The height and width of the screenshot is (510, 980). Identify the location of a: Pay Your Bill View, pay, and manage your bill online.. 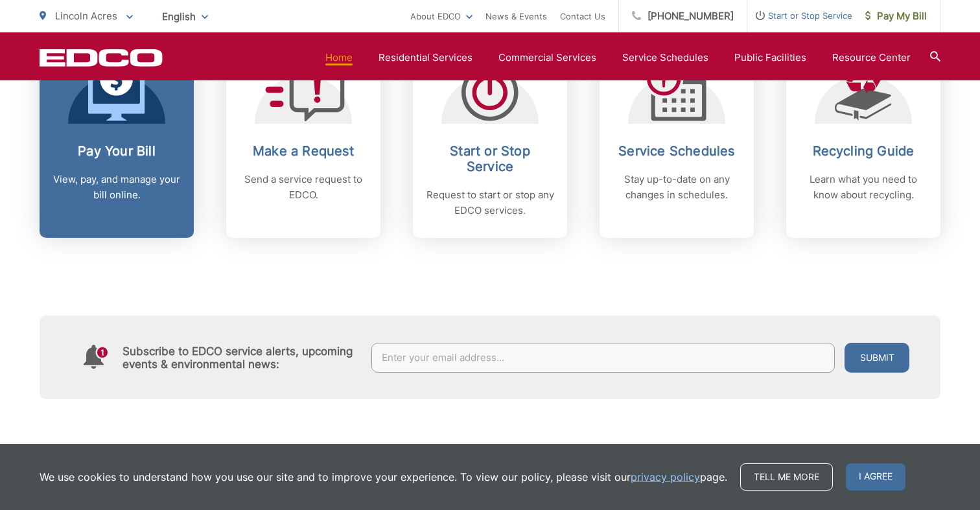
(116, 139).